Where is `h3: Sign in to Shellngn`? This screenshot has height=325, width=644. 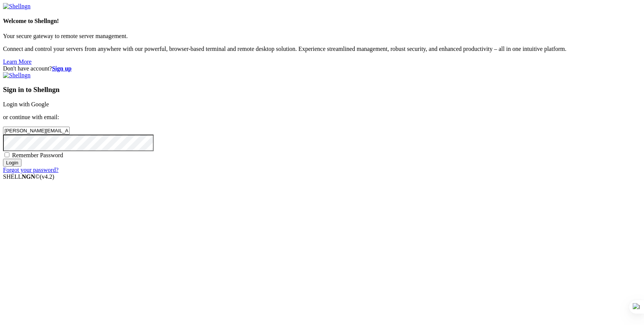
h3: Sign in to Shellngn is located at coordinates (322, 90).